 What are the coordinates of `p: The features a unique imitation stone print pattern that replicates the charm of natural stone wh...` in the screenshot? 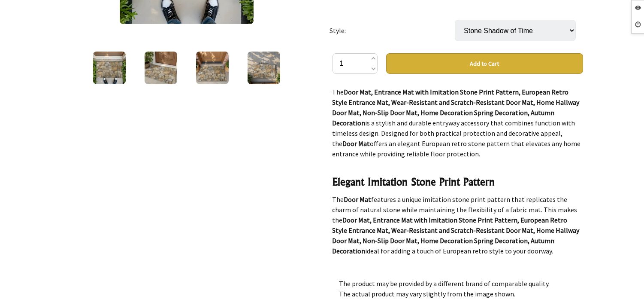 It's located at (458, 225).